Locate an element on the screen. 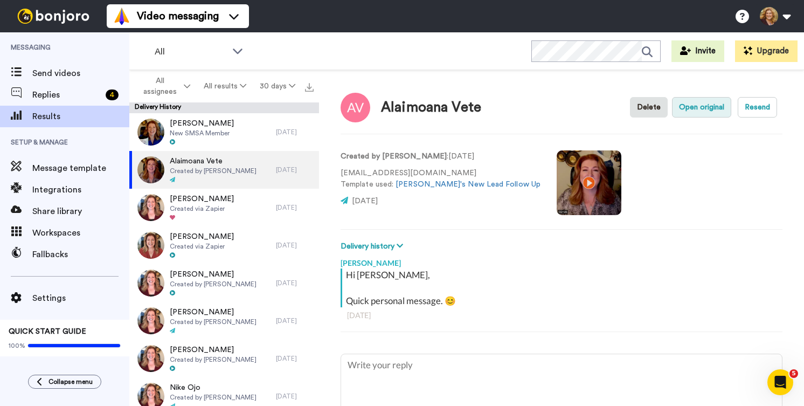  button: All assignees is located at coordinates (164, 86).